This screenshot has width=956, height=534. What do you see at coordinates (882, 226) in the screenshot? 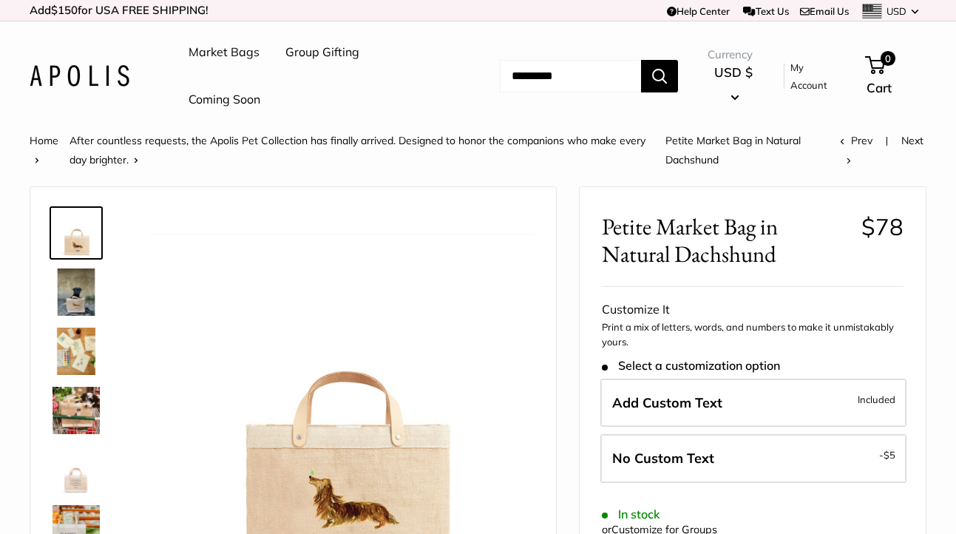
I see `span: $78` at bounding box center [882, 226].